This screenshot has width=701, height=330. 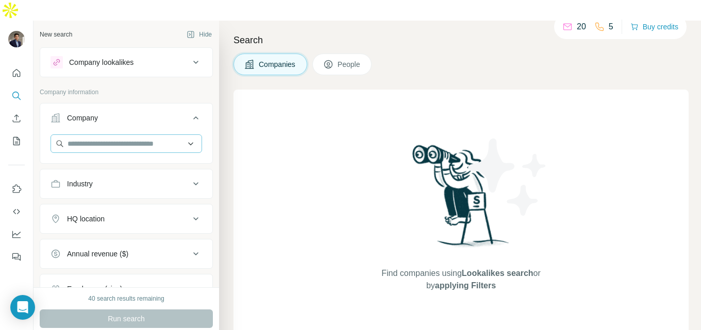 I want to click on div: Company, so click(x=82, y=118).